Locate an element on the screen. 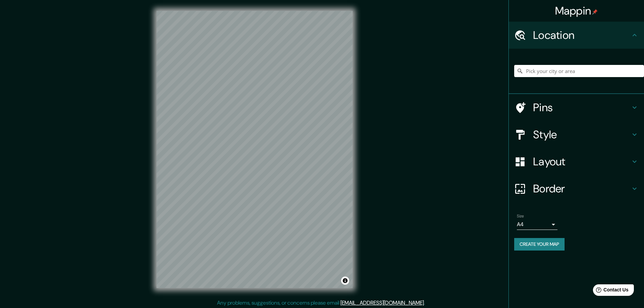  img: pin-icon.png is located at coordinates (595, 12).